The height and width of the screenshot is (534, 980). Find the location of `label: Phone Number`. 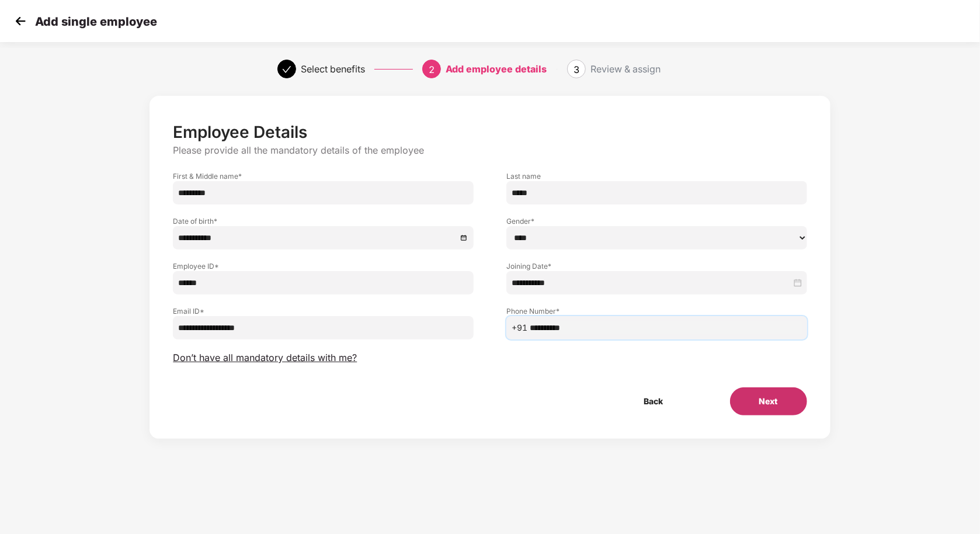

label: Phone Number is located at coordinates (656, 311).